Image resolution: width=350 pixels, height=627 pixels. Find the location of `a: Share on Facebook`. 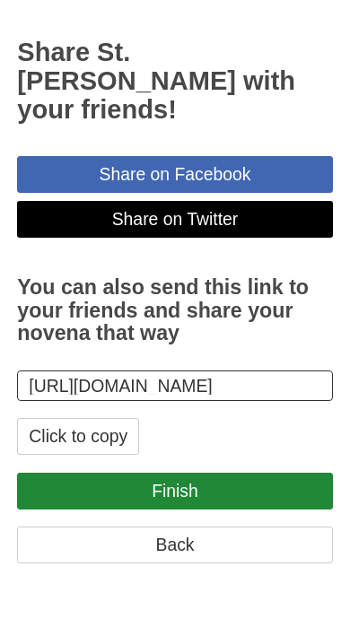

a: Share on Facebook is located at coordinates (174, 186).